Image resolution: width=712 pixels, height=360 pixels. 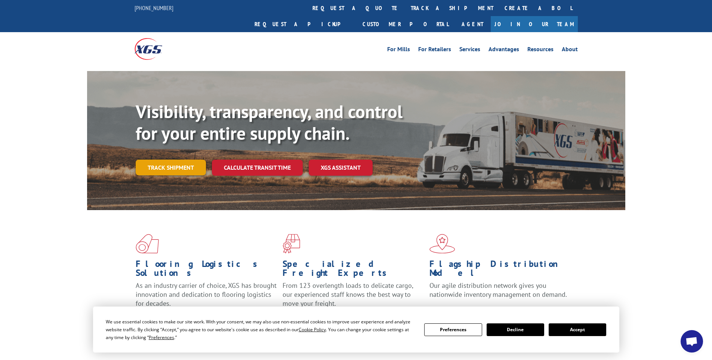 I want to click on button: Preferences, so click(x=453, y=330).